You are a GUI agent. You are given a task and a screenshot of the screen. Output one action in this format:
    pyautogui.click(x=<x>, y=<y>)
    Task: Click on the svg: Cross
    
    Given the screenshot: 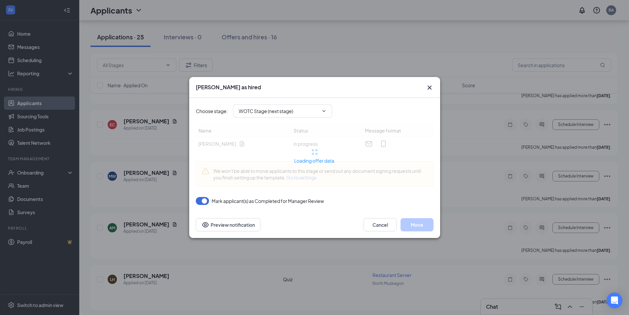 What is the action you would take?
    pyautogui.click(x=430, y=88)
    